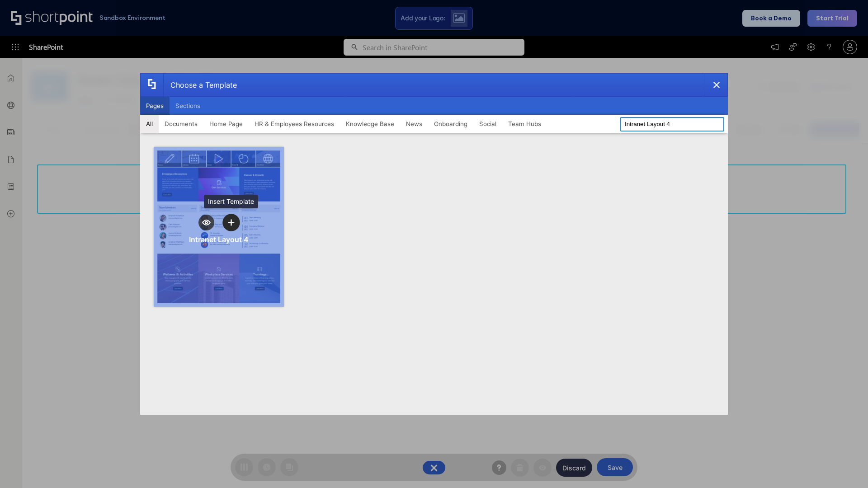  I want to click on div: Choose a Template, so click(200, 85).